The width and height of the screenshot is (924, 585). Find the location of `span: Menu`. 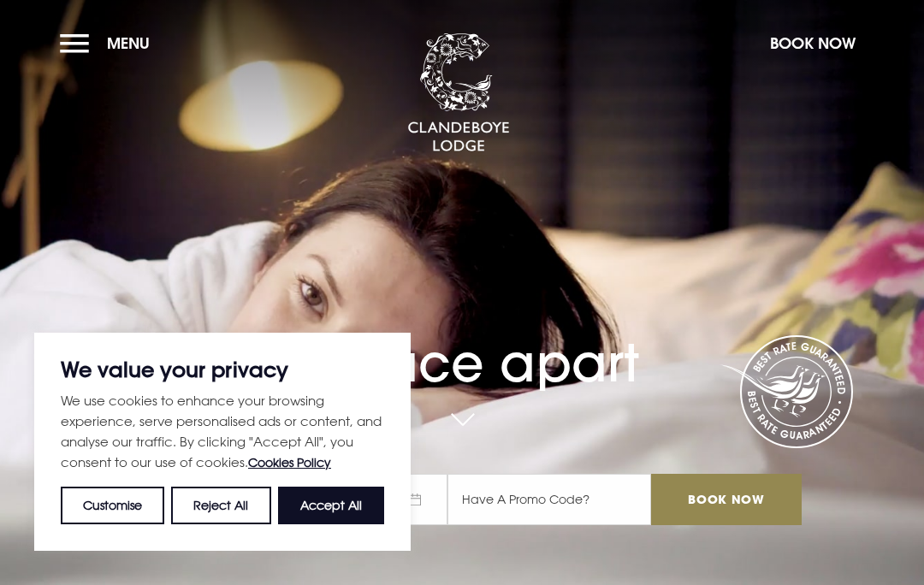

span: Menu is located at coordinates (129, 43).